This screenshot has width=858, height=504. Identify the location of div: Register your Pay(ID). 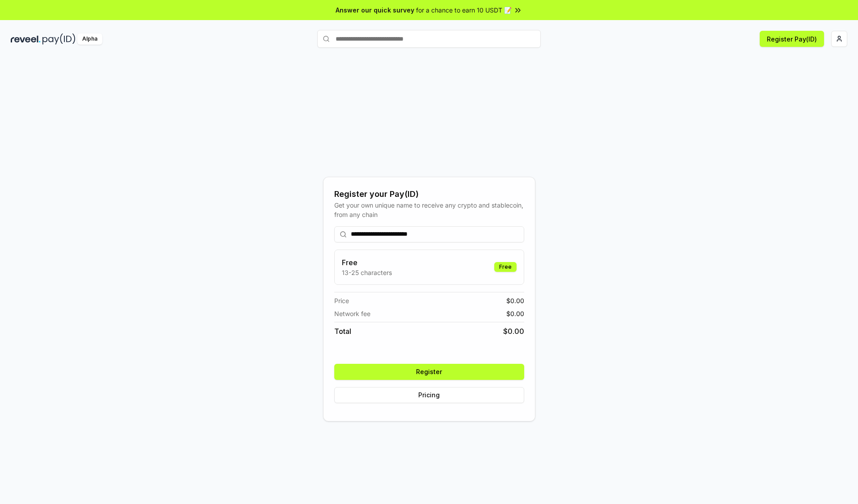
(429, 194).